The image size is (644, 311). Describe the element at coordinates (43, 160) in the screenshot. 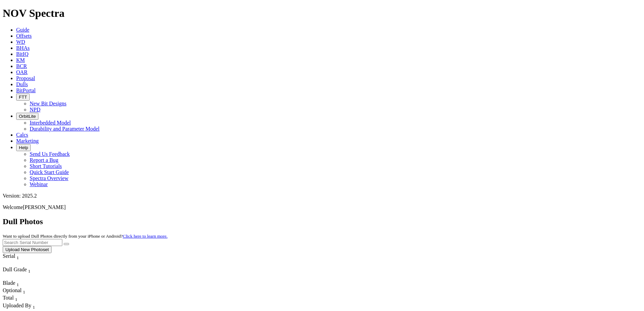

I see `a: Report a Bug` at that location.